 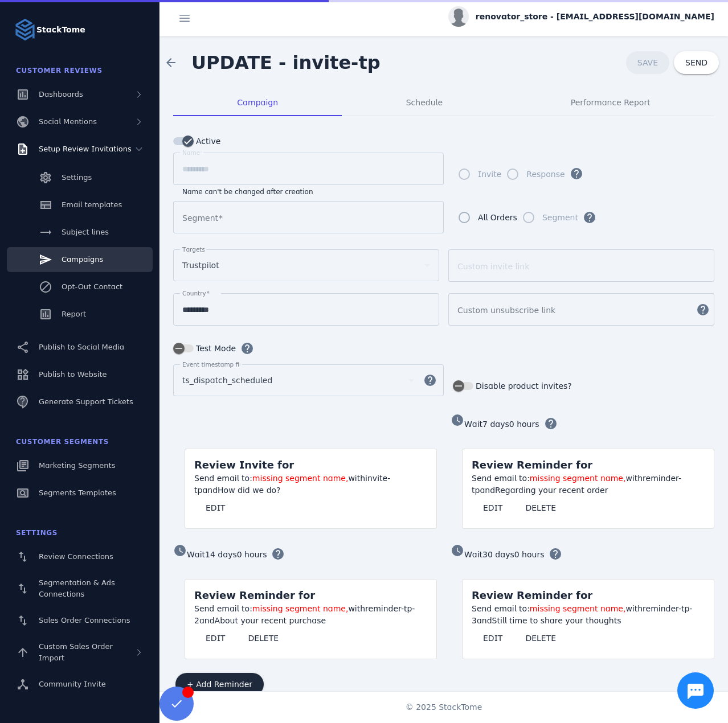 What do you see at coordinates (499, 555) in the screenshot?
I see `span: 30 days` at bounding box center [499, 555].